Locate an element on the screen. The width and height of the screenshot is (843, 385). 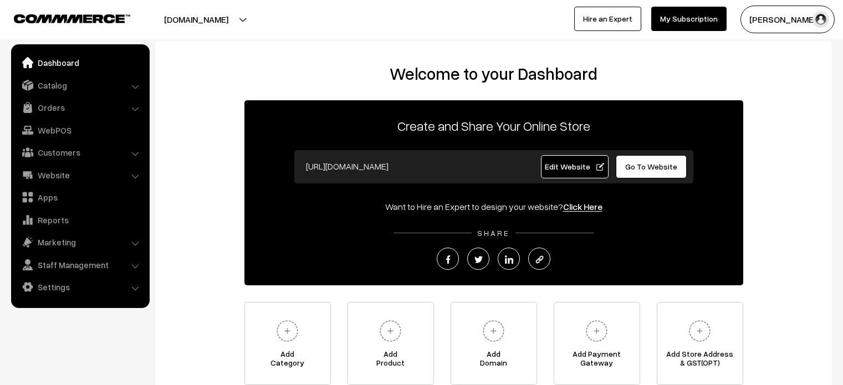
img: COMMMERCE is located at coordinates (72, 18).